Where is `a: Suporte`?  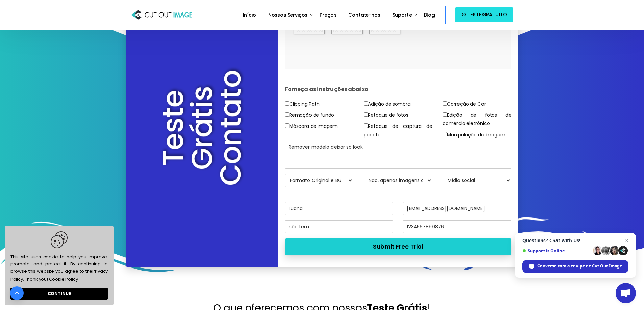
a: Suporte is located at coordinates (402, 15).